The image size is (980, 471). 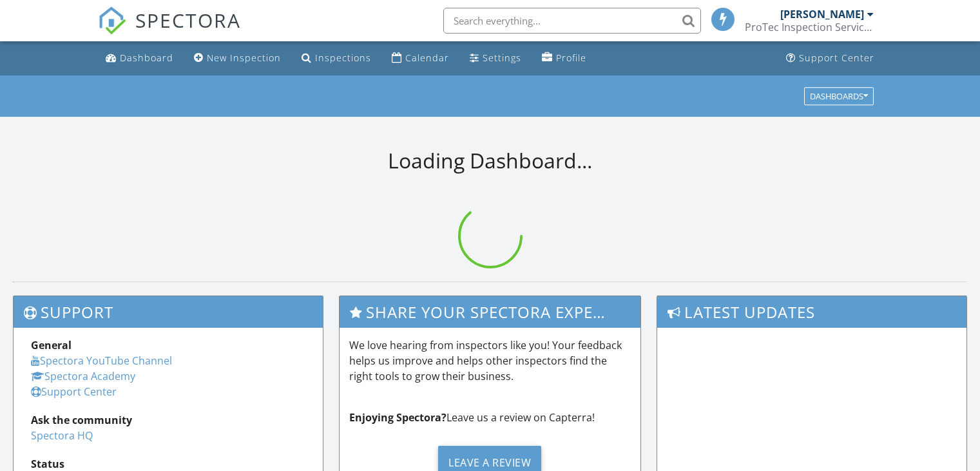 What do you see at coordinates (168, 311) in the screenshot?
I see `h3: Support` at bounding box center [168, 311].